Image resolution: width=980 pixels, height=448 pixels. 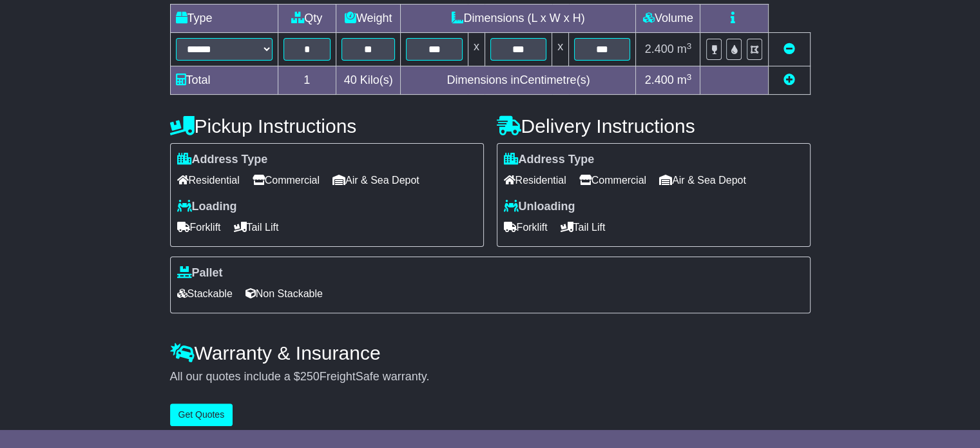 I want to click on h4: Delivery Instructions, so click(x=653, y=126).